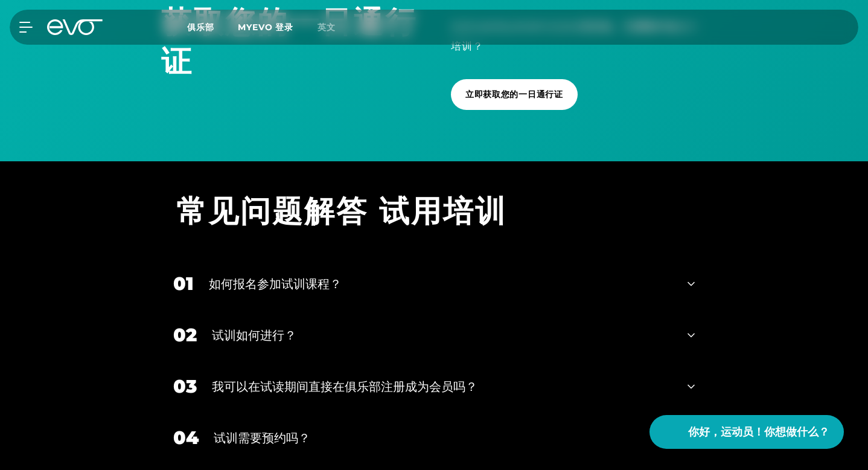 This screenshot has height=470, width=868. I want to click on font: 俱乐部, so click(201, 27).